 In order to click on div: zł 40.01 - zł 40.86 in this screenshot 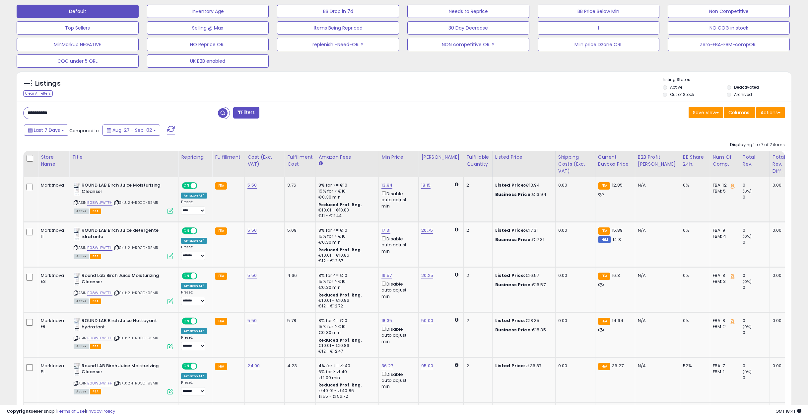, I will do `click(346, 390)`.